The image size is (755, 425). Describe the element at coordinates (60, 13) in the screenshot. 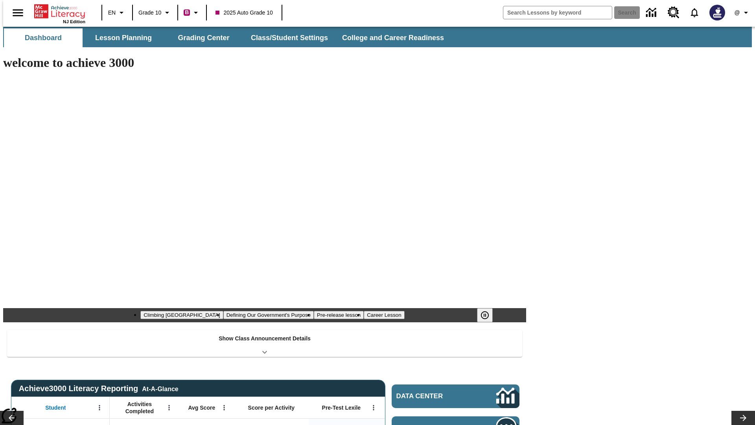

I see `div: Home` at that location.